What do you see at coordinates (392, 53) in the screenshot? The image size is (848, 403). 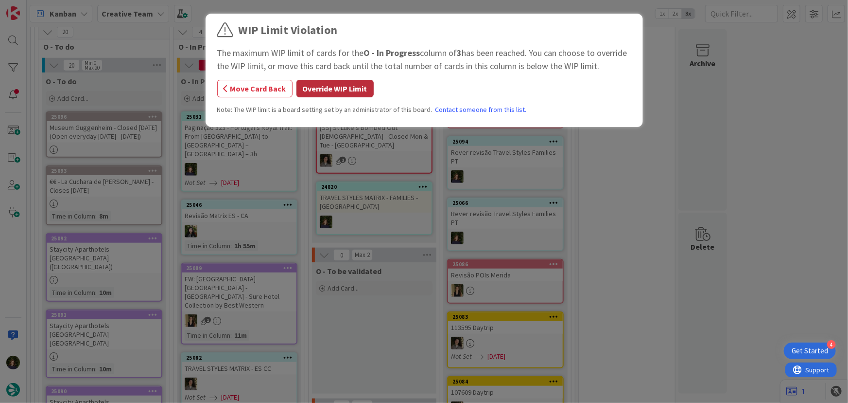 I see `b: O - In Progress` at bounding box center [392, 53].